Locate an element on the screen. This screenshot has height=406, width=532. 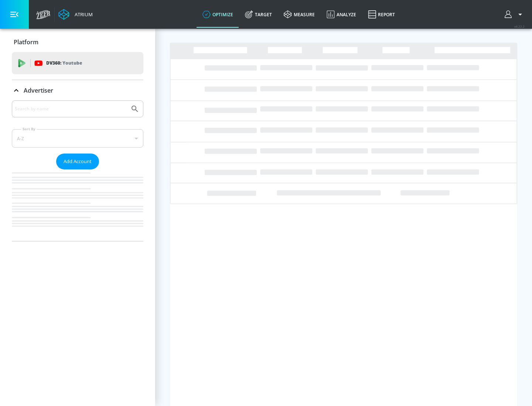
span: v 4.22.2 is located at coordinates (519, 26).